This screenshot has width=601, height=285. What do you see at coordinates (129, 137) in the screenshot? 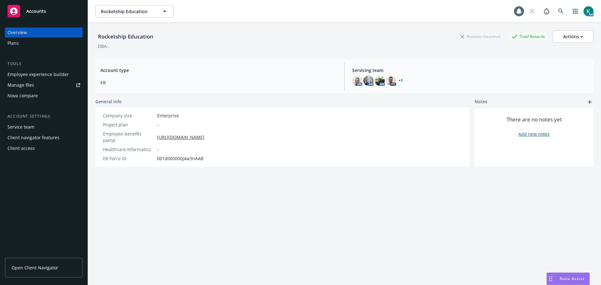
I see `div: Employee benefits portal` at bounding box center [129, 137].